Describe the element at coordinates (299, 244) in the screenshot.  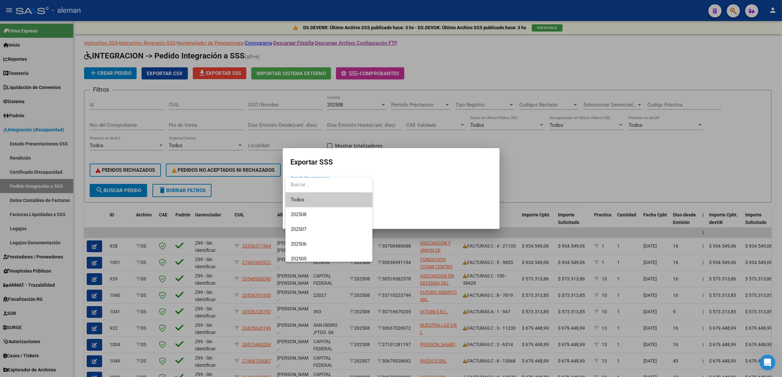
I see `span: 202506` at that location.